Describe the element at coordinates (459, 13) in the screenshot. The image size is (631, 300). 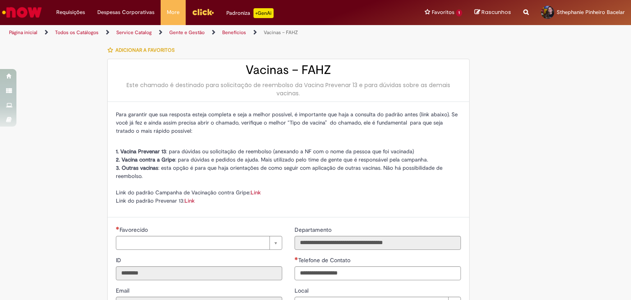
I see `span: 1` at that location.